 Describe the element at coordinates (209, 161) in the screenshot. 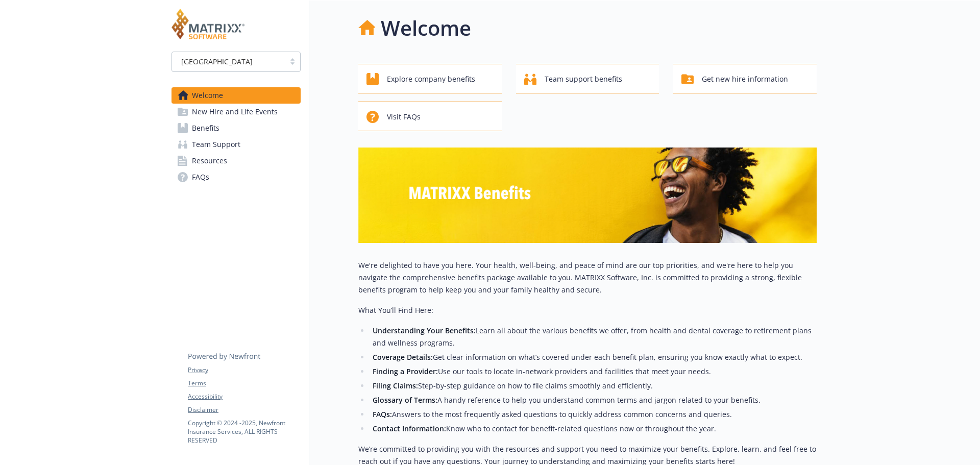

I see `span: Resources` at that location.